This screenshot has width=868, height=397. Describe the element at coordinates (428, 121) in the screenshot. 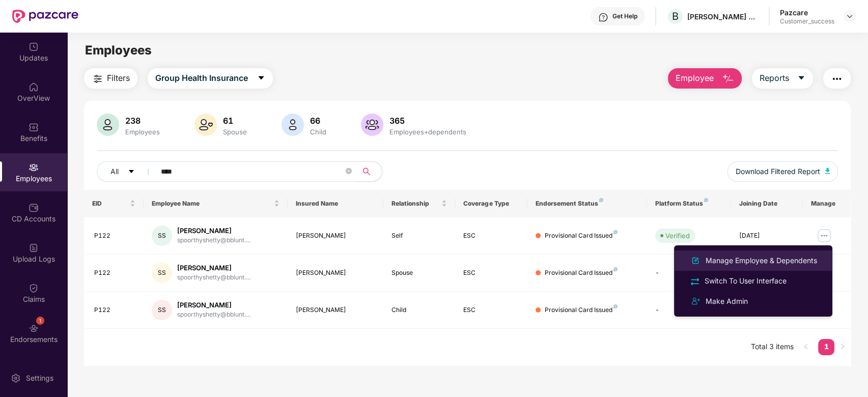

I see `div: 365` at that location.